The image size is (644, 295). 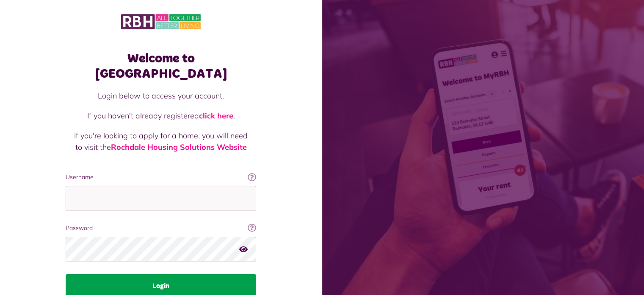 What do you see at coordinates (161, 177) in the screenshot?
I see `label: Username` at bounding box center [161, 177].